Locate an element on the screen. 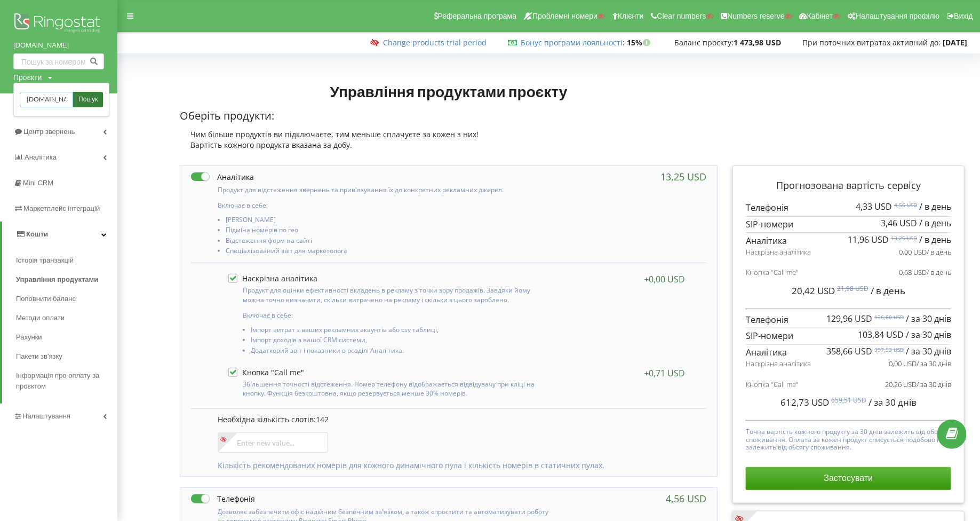 The width and height of the screenshot is (980, 521). span: Clear numbers is located at coordinates (682, 16).